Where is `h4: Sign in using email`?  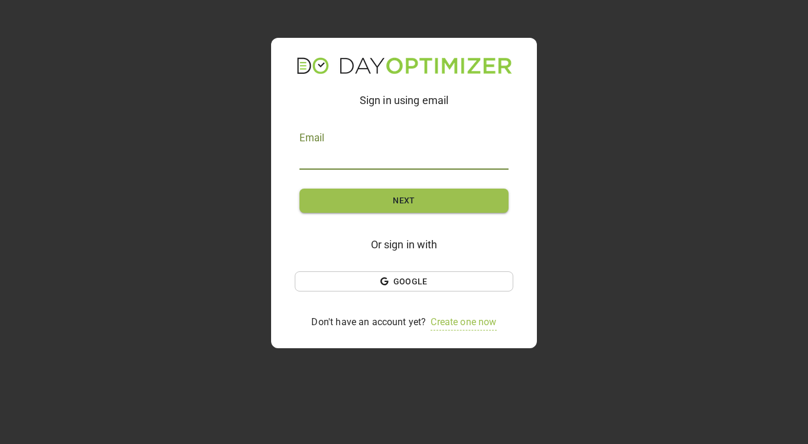
h4: Sign in using email is located at coordinates (404, 100).